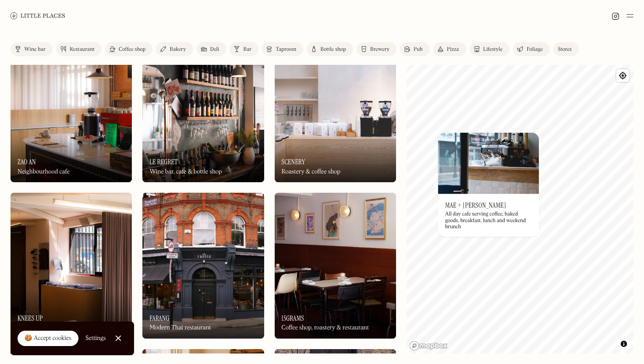 The image size is (644, 364). Describe the element at coordinates (129, 49) in the screenshot. I see `a: Coffee shop` at that location.